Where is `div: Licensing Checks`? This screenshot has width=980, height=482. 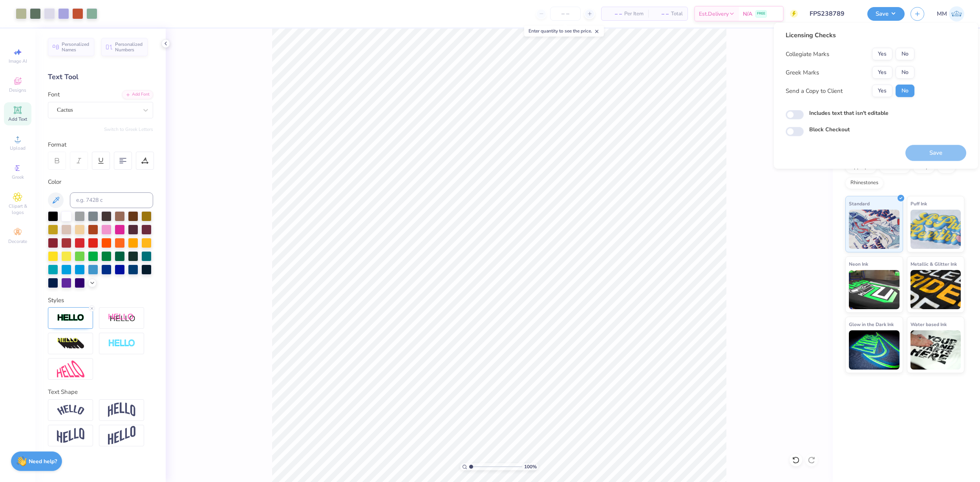 div: Licensing Checks is located at coordinates (850, 35).